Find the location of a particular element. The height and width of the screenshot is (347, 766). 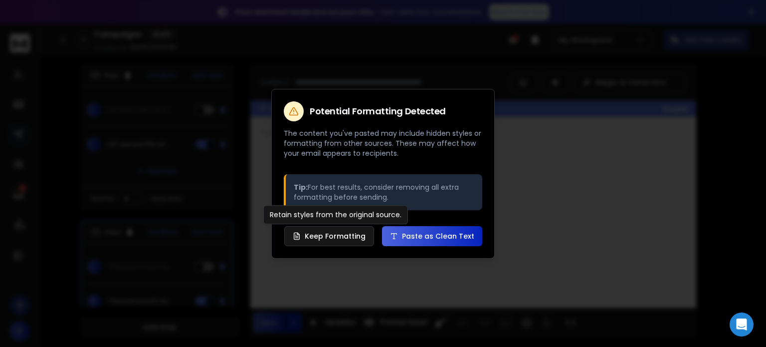

button: Paste as Clean Text is located at coordinates (432, 236).